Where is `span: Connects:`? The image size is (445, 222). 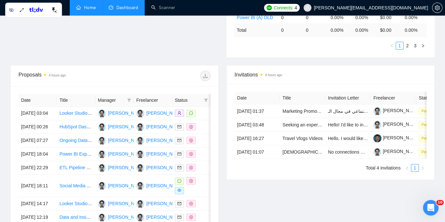 span: Connects: is located at coordinates (283, 8).